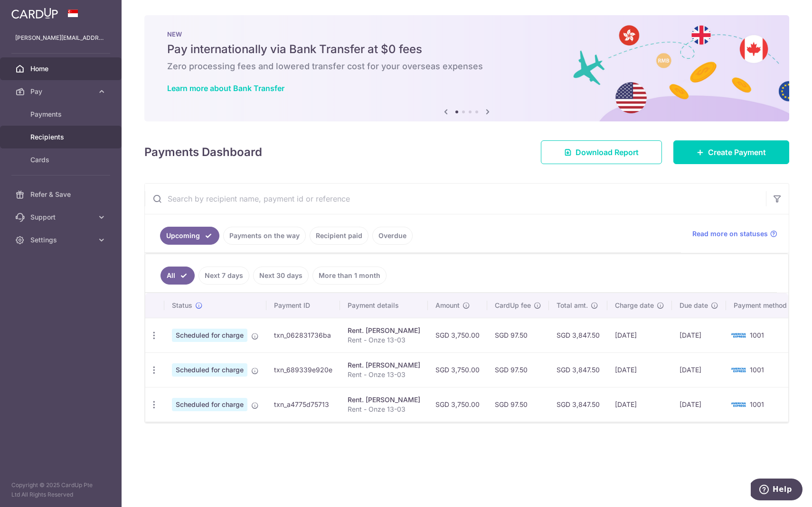 The height and width of the screenshot is (507, 812). I want to click on span: Recipients, so click(62, 137).